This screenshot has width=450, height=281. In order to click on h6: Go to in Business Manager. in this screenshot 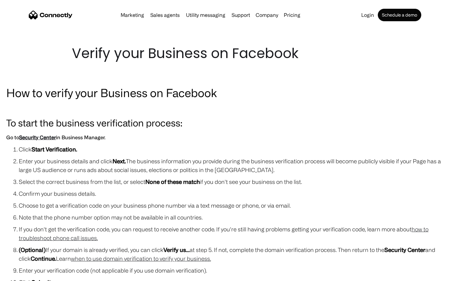, I will do `click(225, 137)`.